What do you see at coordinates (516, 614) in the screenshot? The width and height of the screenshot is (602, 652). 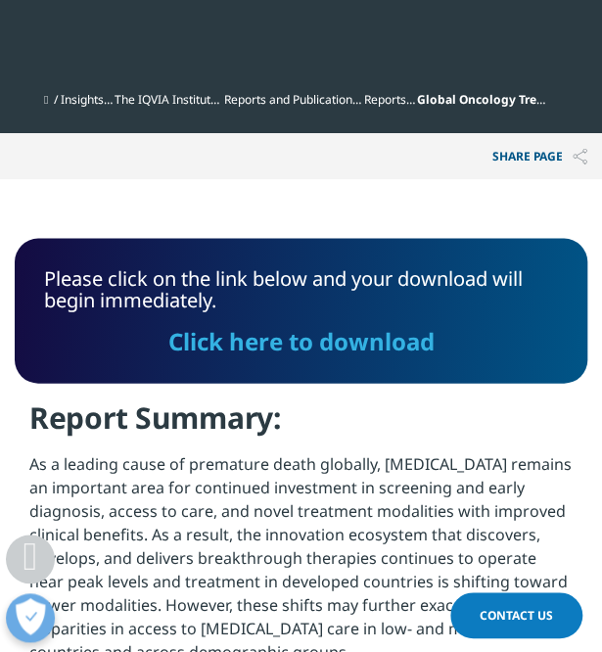 I see `a: Contact Us` at bounding box center [516, 614].